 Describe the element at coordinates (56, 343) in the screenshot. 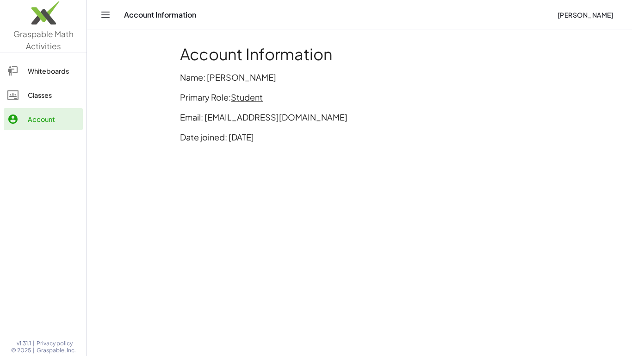

I see `a: Privacy policy` at that location.